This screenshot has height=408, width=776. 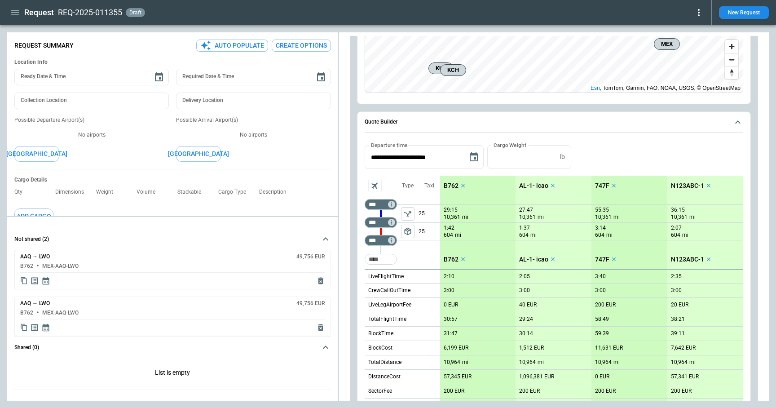 I want to click on p: 25, so click(x=430, y=231).